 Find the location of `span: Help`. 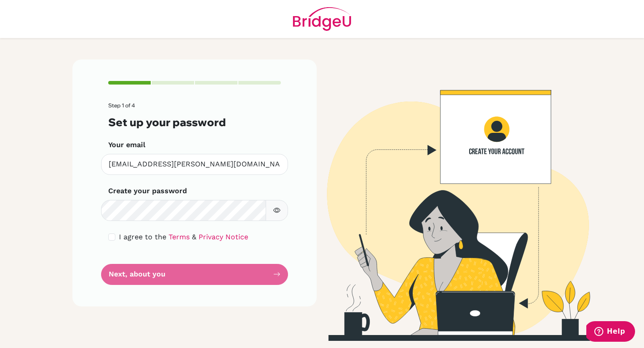

span: Help is located at coordinates (29, 10).